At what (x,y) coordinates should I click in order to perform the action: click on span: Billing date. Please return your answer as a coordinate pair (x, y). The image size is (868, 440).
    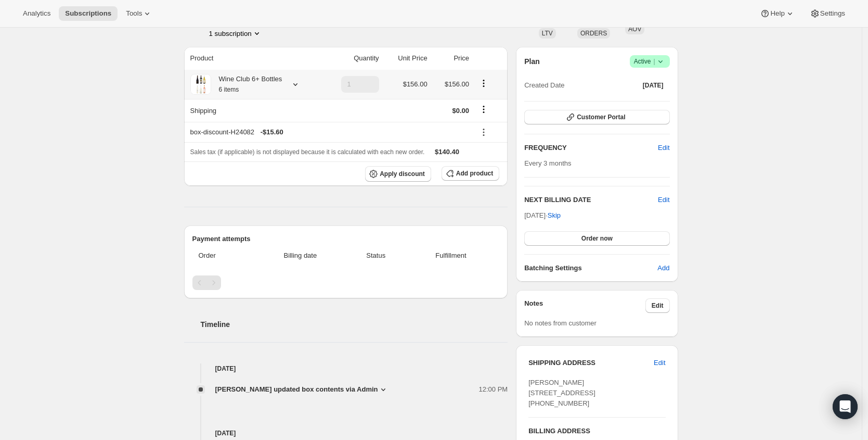
    Looking at the image, I should click on (300, 255).